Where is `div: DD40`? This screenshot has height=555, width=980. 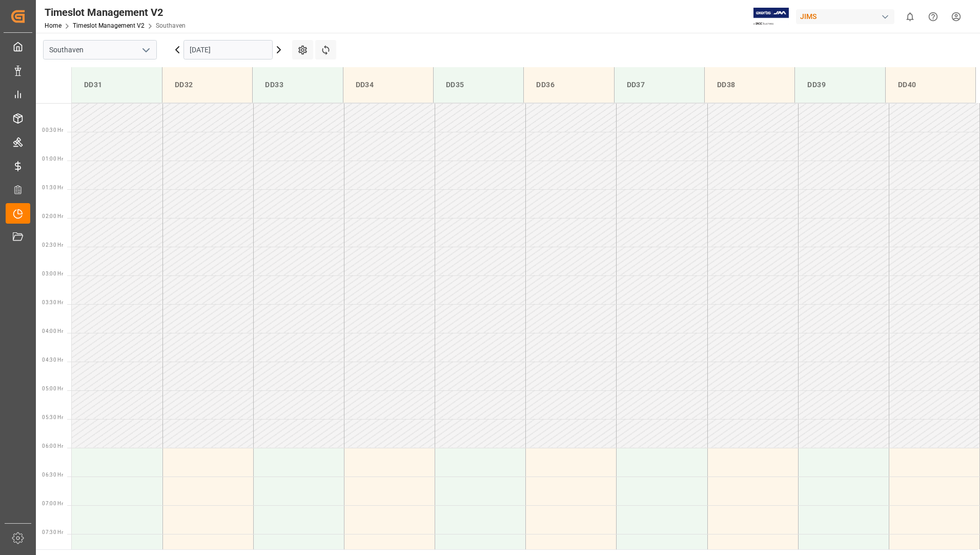 div: DD40 is located at coordinates (931, 85).